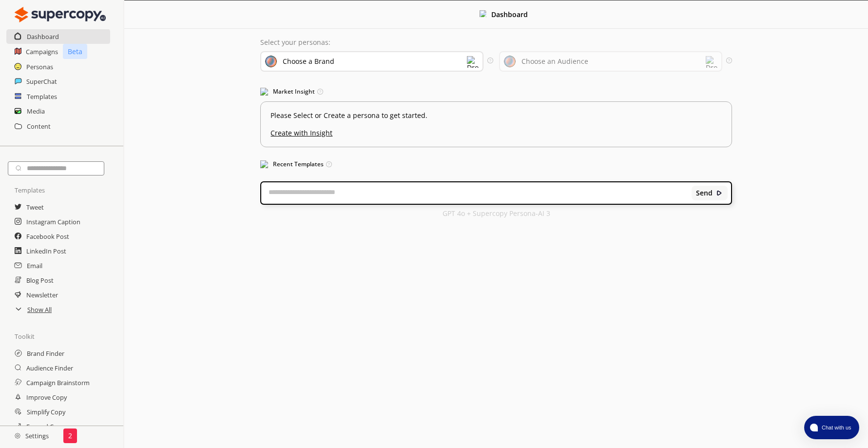 Image resolution: width=868 pixels, height=448 pixels. Describe the element at coordinates (35, 207) in the screenshot. I see `h2: Tweet` at that location.